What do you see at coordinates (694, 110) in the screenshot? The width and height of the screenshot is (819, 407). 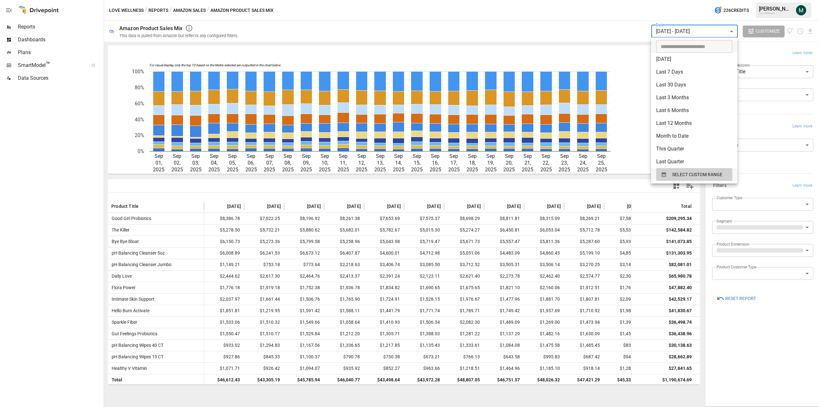 I see `li: Last 6 Months` at bounding box center [694, 110].